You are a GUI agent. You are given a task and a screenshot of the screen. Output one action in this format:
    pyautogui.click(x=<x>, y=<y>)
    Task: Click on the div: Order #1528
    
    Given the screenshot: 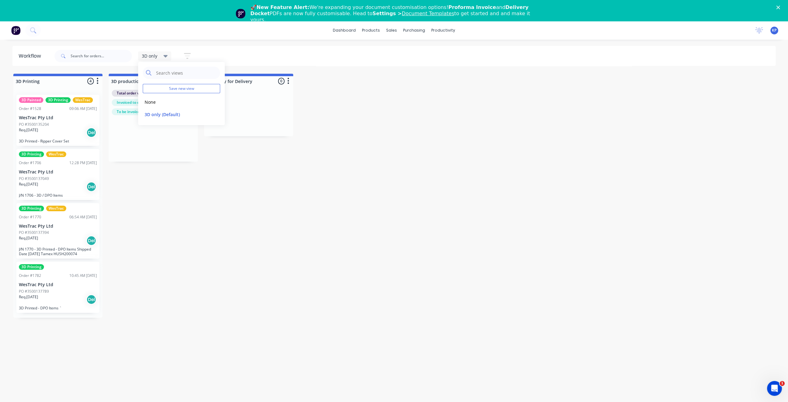 What is the action you would take?
    pyautogui.click(x=30, y=109)
    